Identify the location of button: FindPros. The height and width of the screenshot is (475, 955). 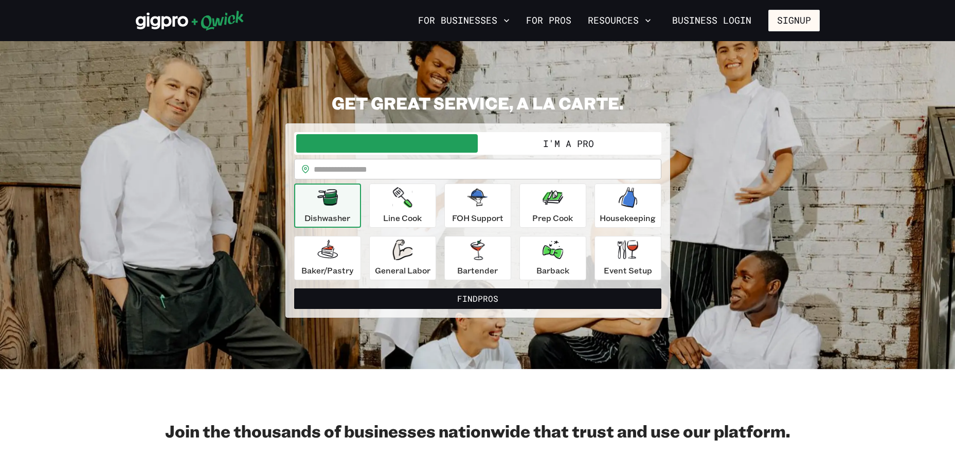
(478, 299).